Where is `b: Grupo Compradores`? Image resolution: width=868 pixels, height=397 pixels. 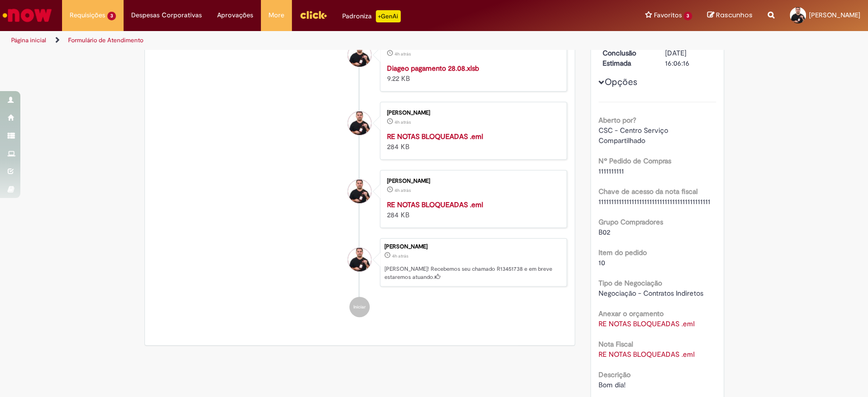 b: Grupo Compradores is located at coordinates (630, 222).